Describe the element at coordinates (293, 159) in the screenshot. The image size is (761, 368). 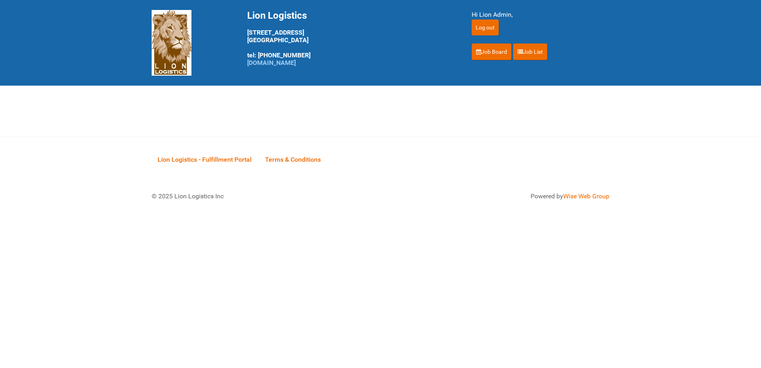
I see `a: Terms & Conditions` at that location.